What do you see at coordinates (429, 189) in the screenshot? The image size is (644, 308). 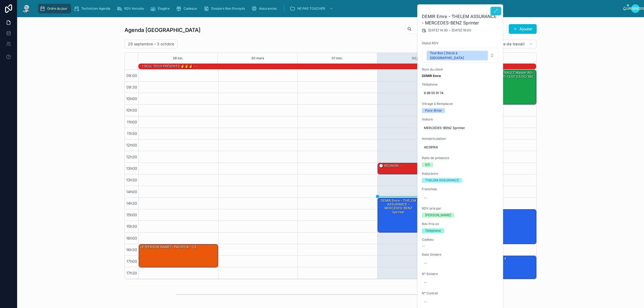 I see `font: Franchise` at bounding box center [429, 189].